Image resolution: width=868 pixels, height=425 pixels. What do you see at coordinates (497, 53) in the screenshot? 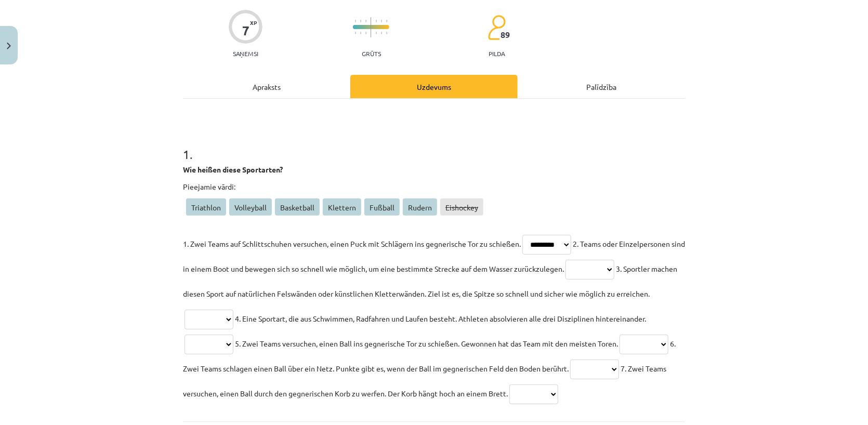
I see `p: pilda` at bounding box center [497, 53].